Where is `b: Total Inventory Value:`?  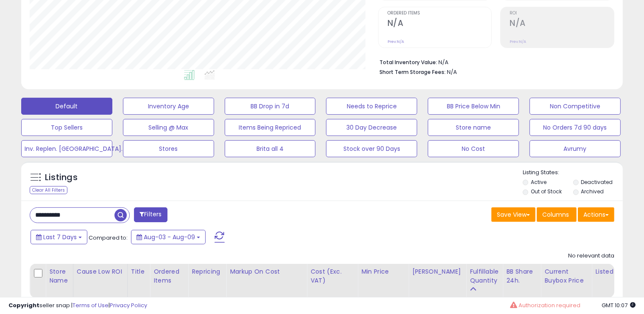 b: Total Inventory Value: is located at coordinates (408, 62).